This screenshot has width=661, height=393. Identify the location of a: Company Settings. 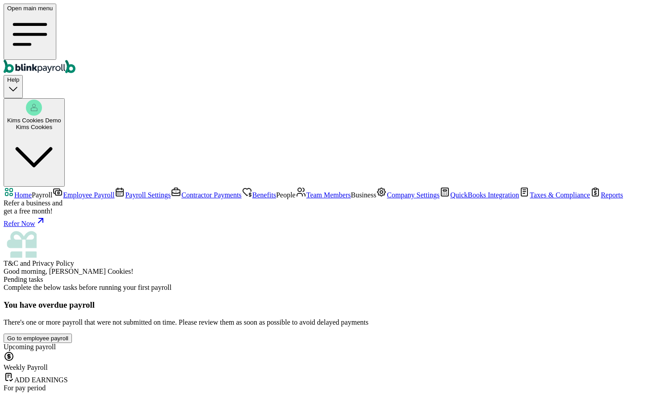
(408, 195).